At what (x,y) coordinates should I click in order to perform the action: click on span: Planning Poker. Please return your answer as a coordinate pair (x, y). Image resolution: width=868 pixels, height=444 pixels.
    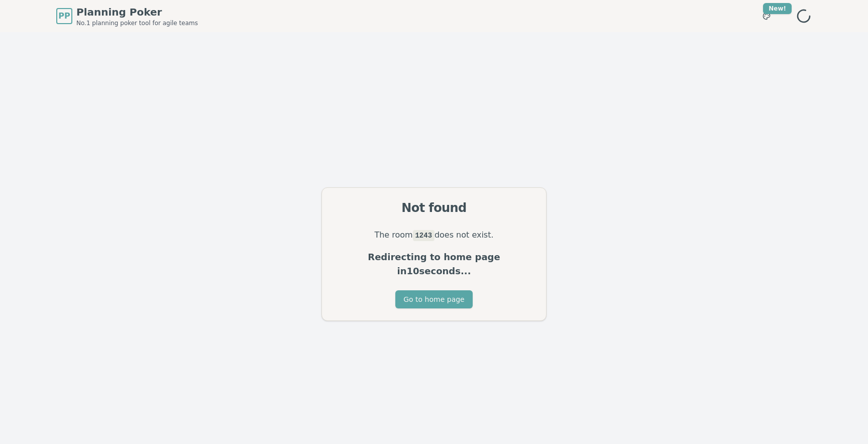
    Looking at the image, I should click on (137, 12).